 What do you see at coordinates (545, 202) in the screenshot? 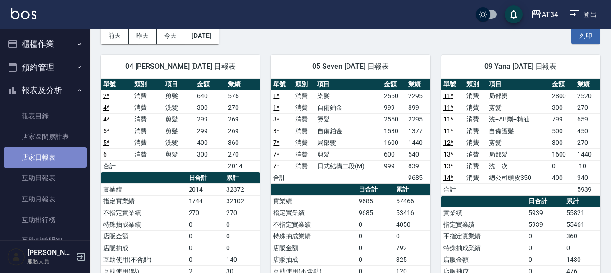
I see `th: 日合計` at bounding box center [545, 202].